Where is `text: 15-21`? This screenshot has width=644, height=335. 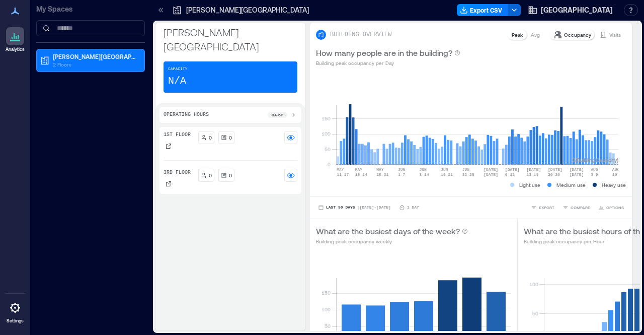
text: 15-21 is located at coordinates (447, 174).